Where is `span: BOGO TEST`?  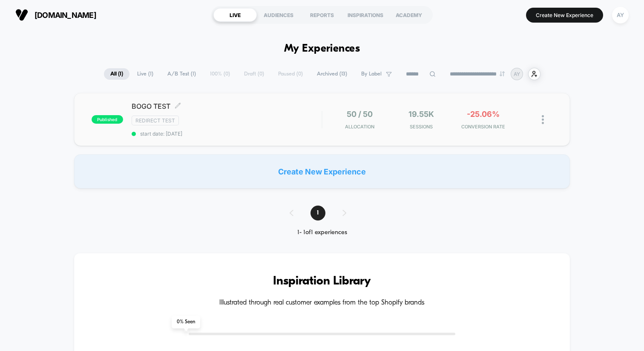 span: BOGO TEST is located at coordinates (226, 106).